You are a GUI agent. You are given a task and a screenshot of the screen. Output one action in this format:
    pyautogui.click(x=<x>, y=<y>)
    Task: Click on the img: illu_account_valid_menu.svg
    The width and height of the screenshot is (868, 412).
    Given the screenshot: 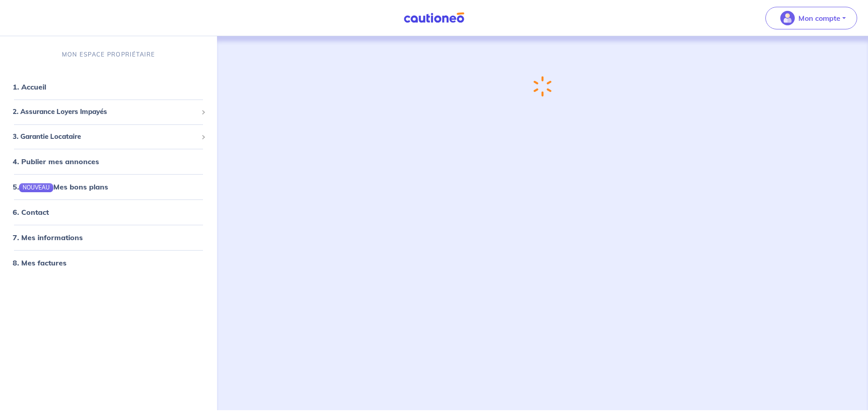 What is the action you would take?
    pyautogui.click(x=788, y=18)
    